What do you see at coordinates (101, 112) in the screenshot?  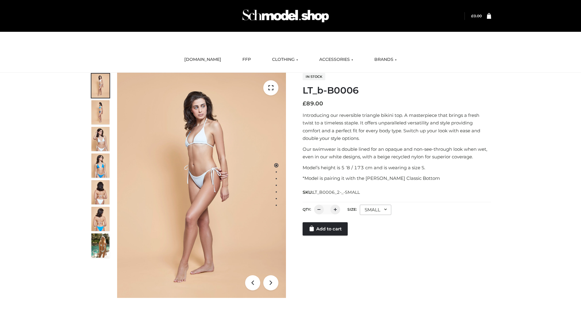 I see `img: ArielClassicBikiniTop_CloudNine_AzureSky_OW114ECO_2-scaled.jpg` at bounding box center [101, 112].